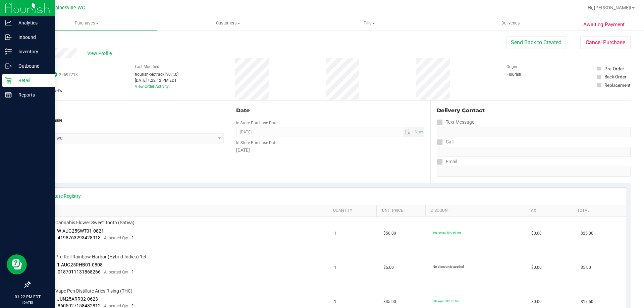 The height and width of the screenshot is (308, 644). Describe the element at coordinates (598, 211) in the screenshot. I see `a: Total` at that location.